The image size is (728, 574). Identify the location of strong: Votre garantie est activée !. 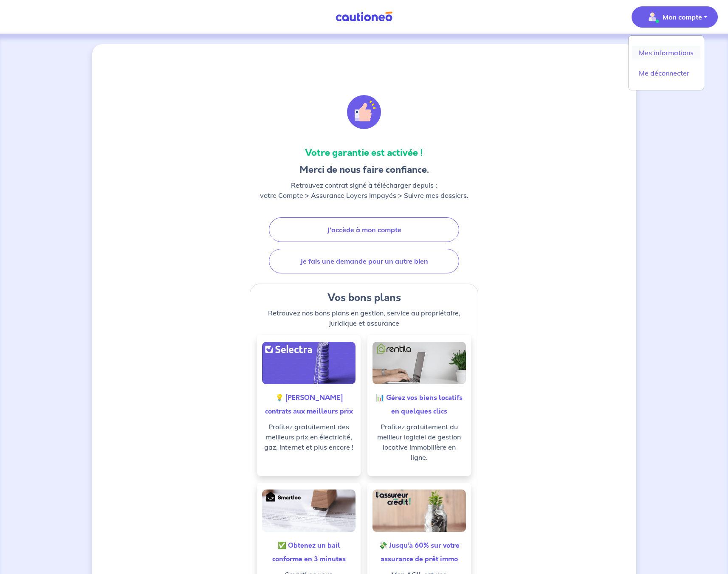
(364, 152).